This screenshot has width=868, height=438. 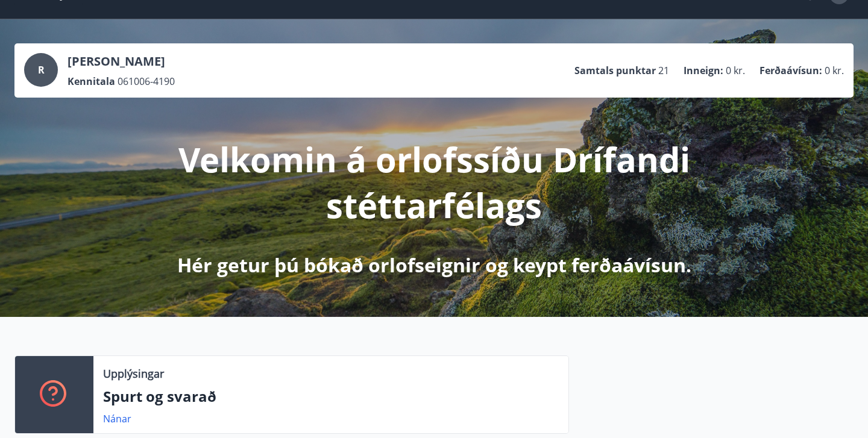 I want to click on span: R, so click(x=41, y=70).